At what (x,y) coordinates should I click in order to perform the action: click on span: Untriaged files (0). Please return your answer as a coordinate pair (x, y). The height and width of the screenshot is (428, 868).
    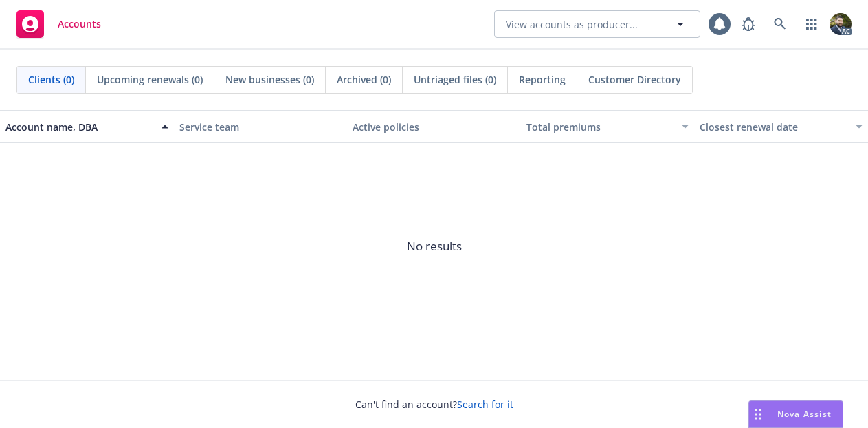
    Looking at the image, I should click on (455, 79).